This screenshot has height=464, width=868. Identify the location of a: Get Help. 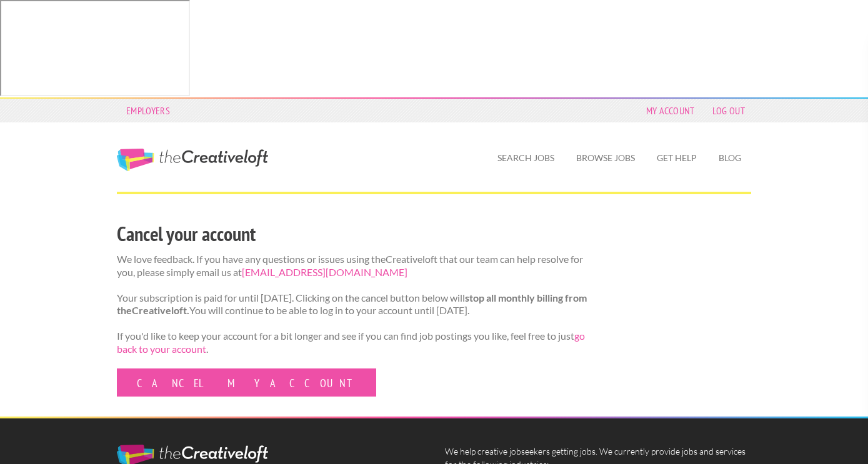
(677, 158).